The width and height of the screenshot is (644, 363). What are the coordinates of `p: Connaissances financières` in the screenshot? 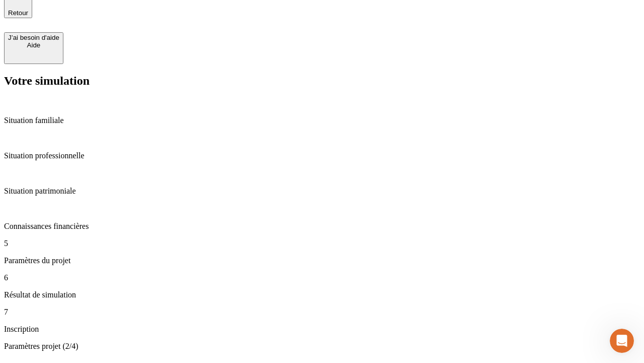 It's located at (322, 226).